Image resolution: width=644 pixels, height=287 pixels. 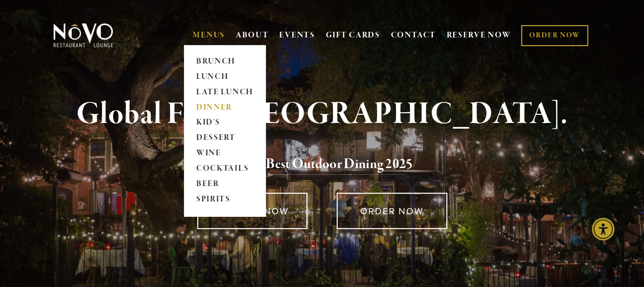 What do you see at coordinates (603, 229) in the screenshot?
I see `div: Accessibility Menu` at bounding box center [603, 229].